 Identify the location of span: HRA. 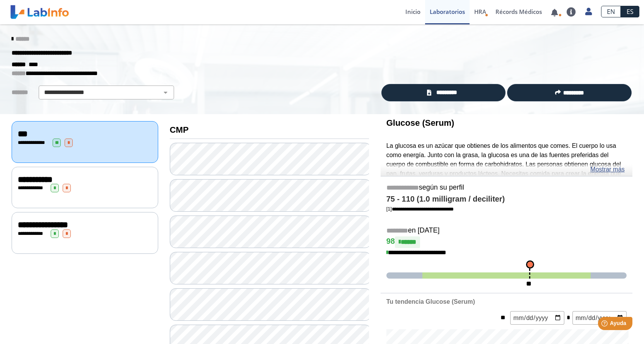
(480, 11).